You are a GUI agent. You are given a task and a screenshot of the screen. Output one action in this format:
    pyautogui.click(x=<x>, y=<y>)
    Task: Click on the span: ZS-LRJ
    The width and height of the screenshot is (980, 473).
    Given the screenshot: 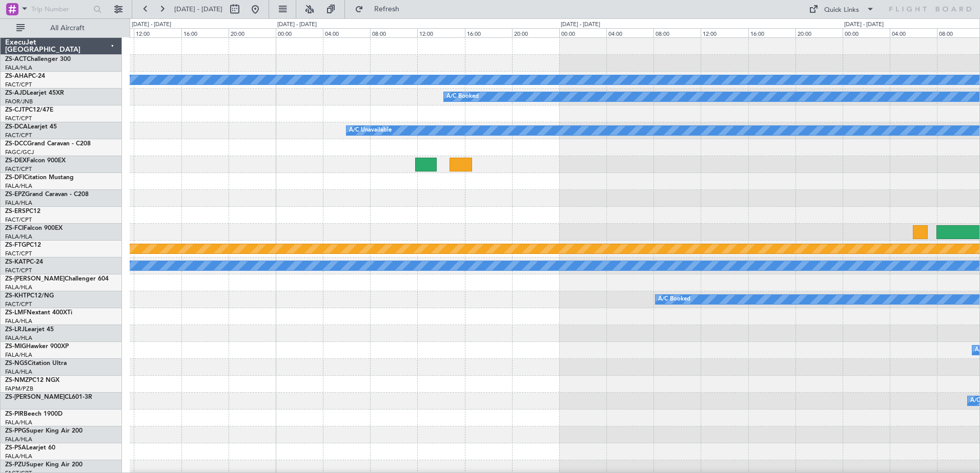 What is the action you would take?
    pyautogui.click(x=15, y=329)
    